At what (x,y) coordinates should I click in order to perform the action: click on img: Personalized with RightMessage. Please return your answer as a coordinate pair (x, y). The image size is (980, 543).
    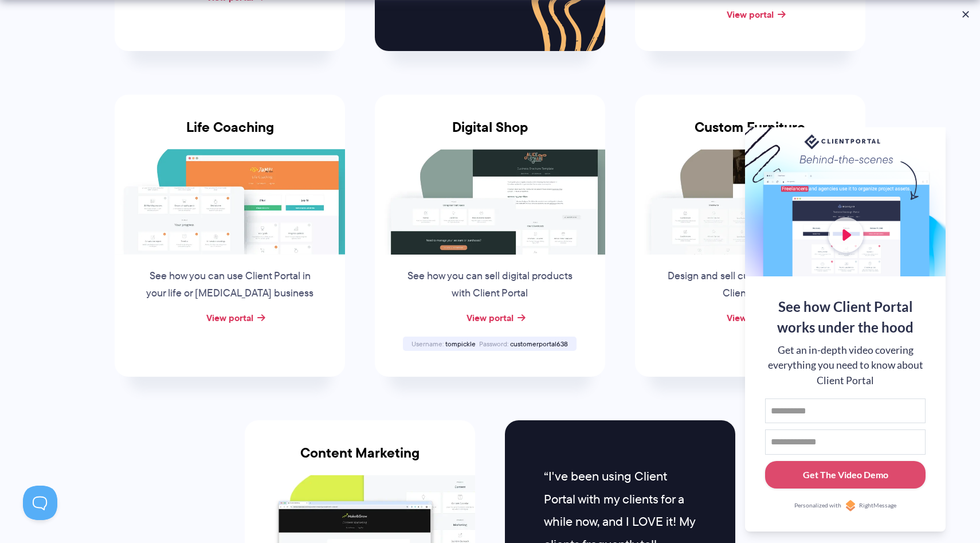
    Looking at the image, I should click on (851, 506).